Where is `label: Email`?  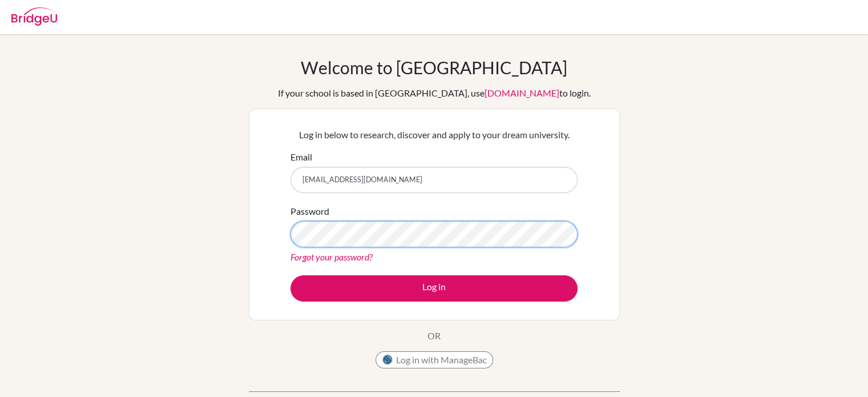 label: Email is located at coordinates (301, 157).